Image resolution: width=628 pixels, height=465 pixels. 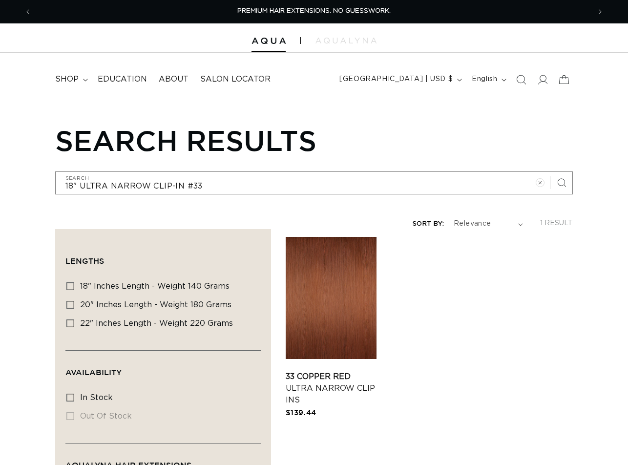 I want to click on button: Next announcement, so click(x=601, y=12).